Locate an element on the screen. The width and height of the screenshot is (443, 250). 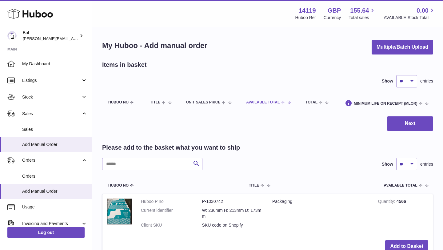
strong: GBP is located at coordinates (334, 10).